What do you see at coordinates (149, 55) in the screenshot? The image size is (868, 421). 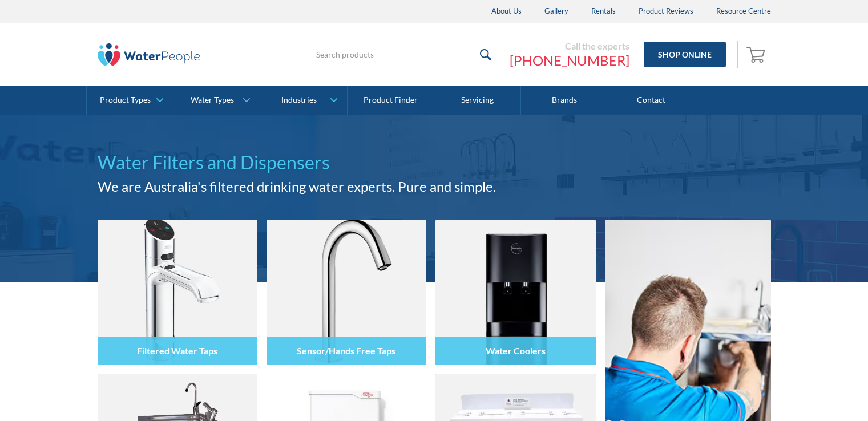 I see `img: The Water People` at bounding box center [149, 55].